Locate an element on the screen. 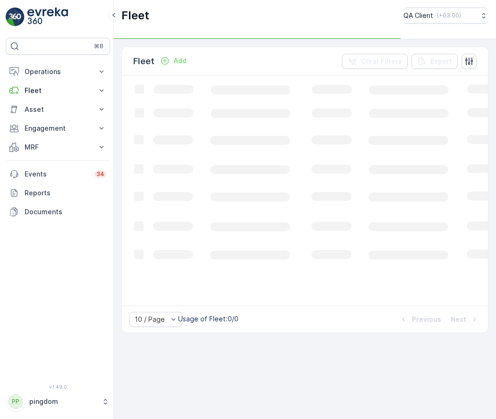  button: Fleet is located at coordinates (58, 91).